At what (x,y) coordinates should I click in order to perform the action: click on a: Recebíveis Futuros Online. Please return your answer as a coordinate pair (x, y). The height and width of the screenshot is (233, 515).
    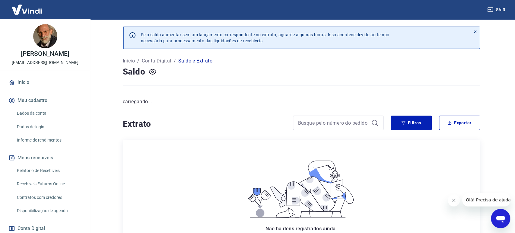
    Looking at the image, I should click on (49, 184).